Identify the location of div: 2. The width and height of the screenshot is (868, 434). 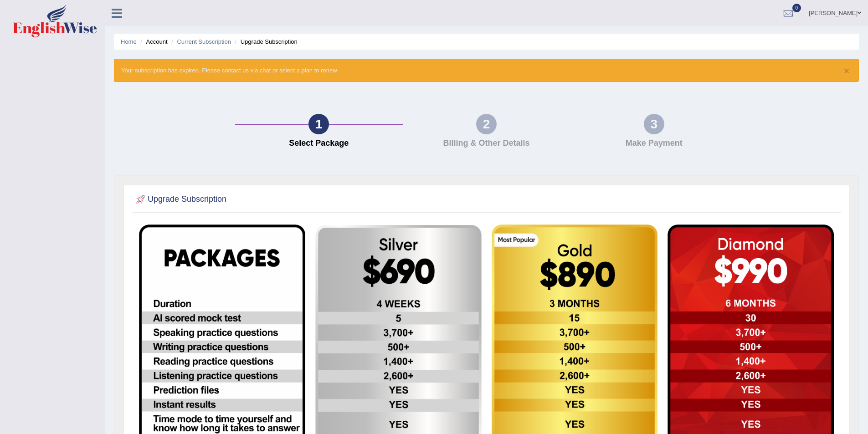
(486, 124).